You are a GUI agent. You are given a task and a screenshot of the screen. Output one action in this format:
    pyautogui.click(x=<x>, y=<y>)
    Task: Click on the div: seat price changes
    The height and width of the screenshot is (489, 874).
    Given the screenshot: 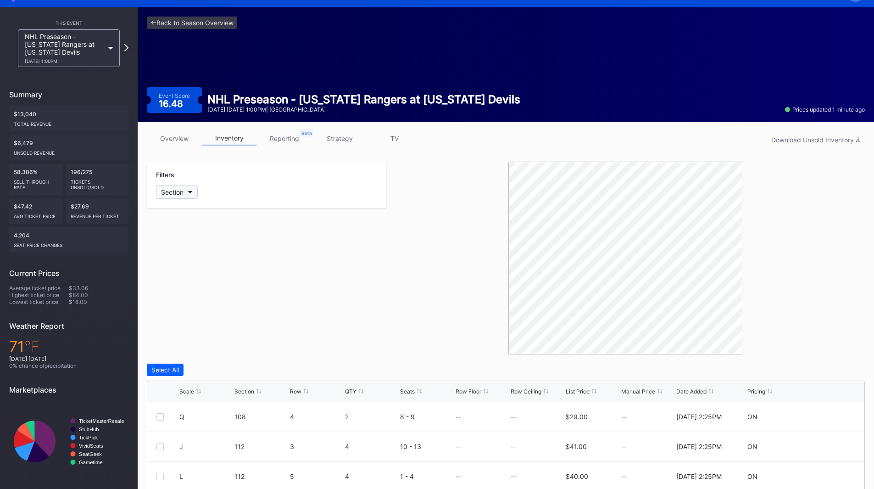 What is the action you would take?
    pyautogui.click(x=69, y=243)
    